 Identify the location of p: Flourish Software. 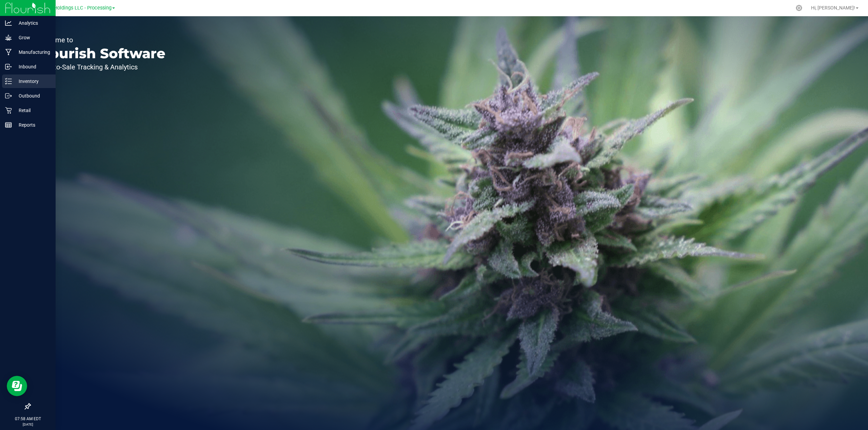
(101, 53).